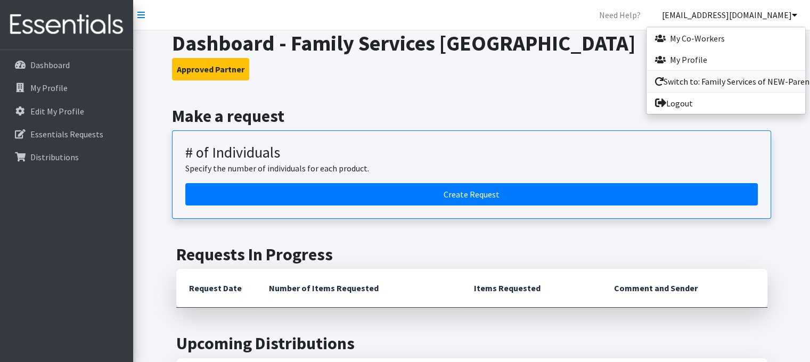 This screenshot has width=810, height=362. What do you see at coordinates (684, 288) in the screenshot?
I see `th: Comment and Sender` at bounding box center [684, 288].